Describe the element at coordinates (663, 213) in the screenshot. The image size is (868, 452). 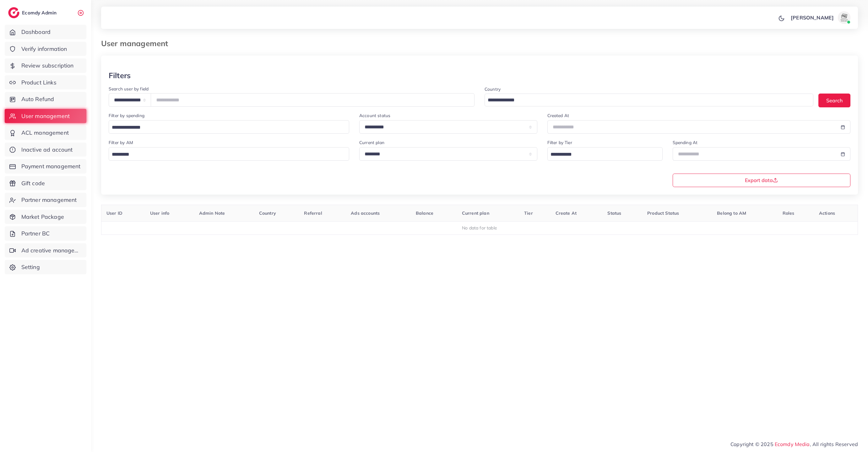
I see `span: Product Status` at that location.